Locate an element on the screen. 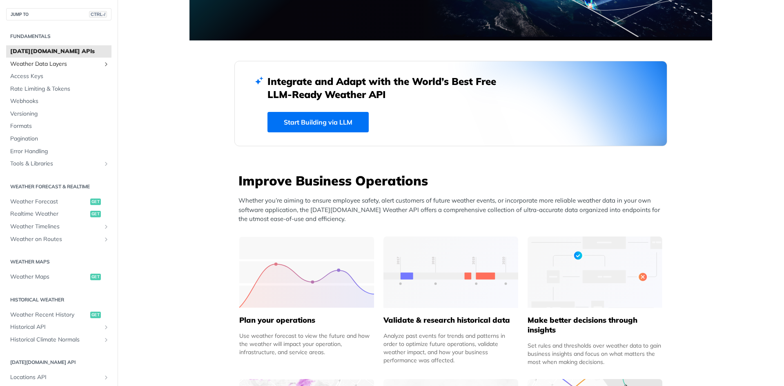 The width and height of the screenshot is (784, 386). img: a22d113-group-496-32x.svg is located at coordinates (595, 272).